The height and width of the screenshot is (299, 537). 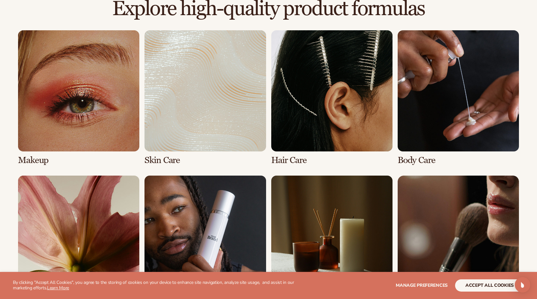 I want to click on div: Open Intercom Messenger, so click(x=523, y=285).